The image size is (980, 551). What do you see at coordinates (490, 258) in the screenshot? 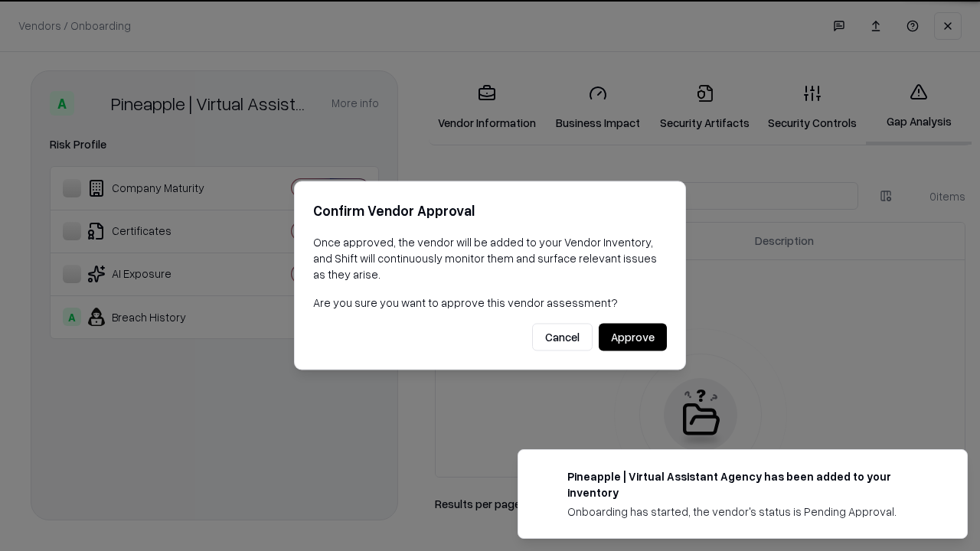
I see `p: Once approved, the vendor will be added to your Vendor Inventory, and Shift will continuously mon...` at bounding box center [490, 258].